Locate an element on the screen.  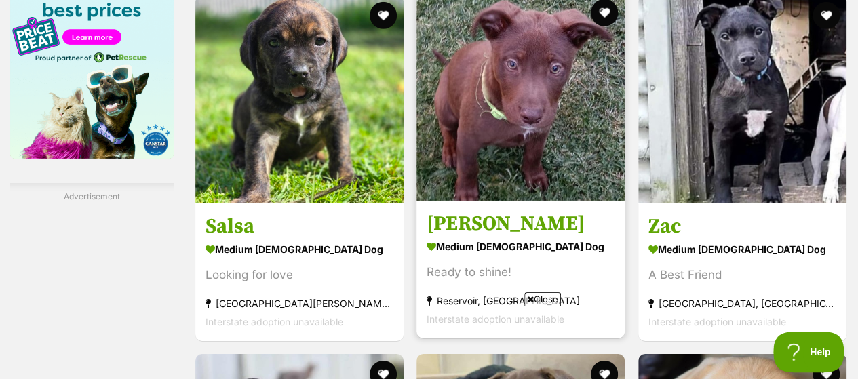
h3: Zac is located at coordinates (742, 227).